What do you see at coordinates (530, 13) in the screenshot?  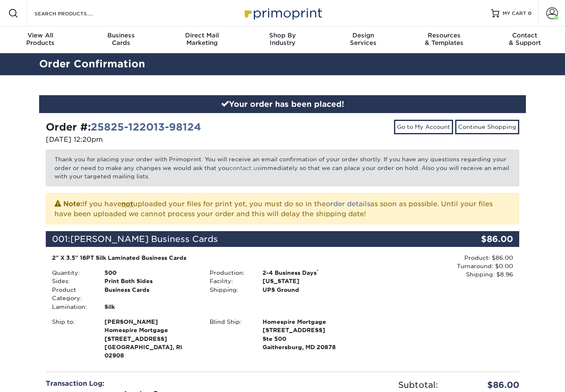 I see `span: 0` at bounding box center [530, 13].